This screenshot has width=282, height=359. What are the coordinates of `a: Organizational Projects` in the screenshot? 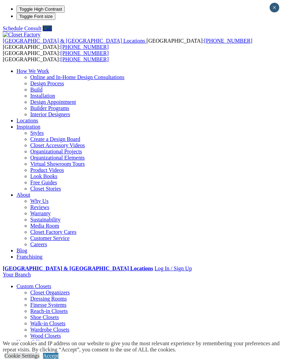 It's located at (56, 151).